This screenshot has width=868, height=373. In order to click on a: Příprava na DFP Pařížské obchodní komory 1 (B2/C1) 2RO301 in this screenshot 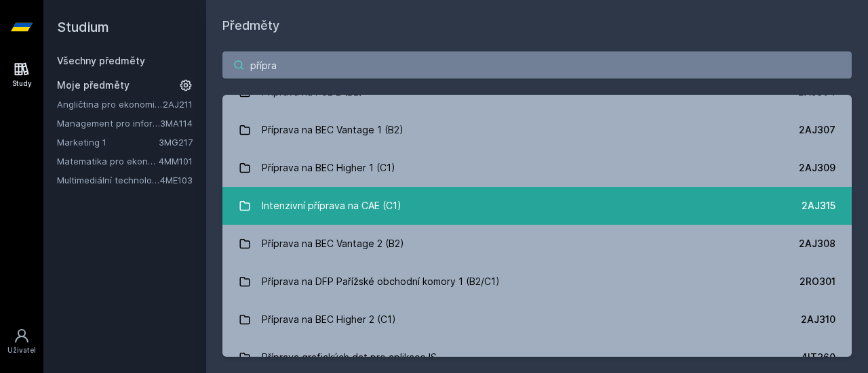, I will do `click(537, 282)`.